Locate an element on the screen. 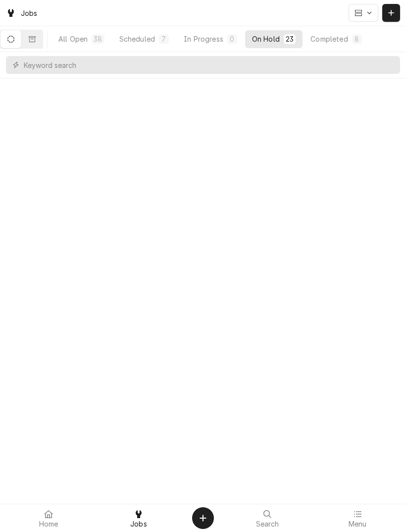 The image size is (406, 532). div: In Progress is located at coordinates (204, 38).